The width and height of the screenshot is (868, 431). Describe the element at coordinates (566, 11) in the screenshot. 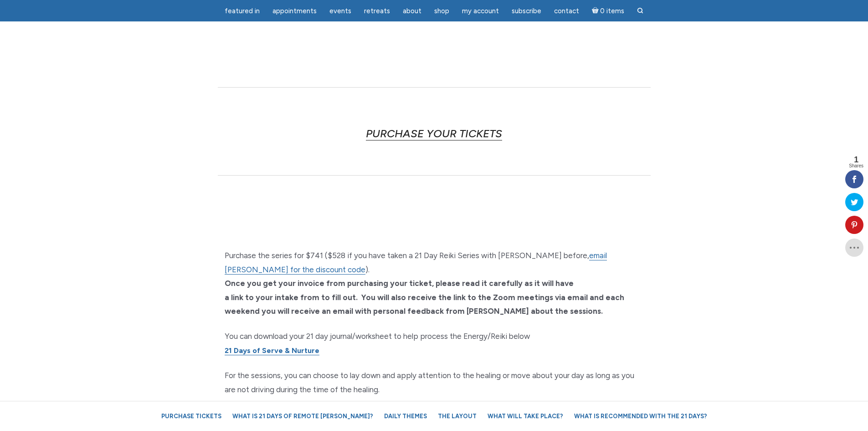

I see `span: Contact` at that location.